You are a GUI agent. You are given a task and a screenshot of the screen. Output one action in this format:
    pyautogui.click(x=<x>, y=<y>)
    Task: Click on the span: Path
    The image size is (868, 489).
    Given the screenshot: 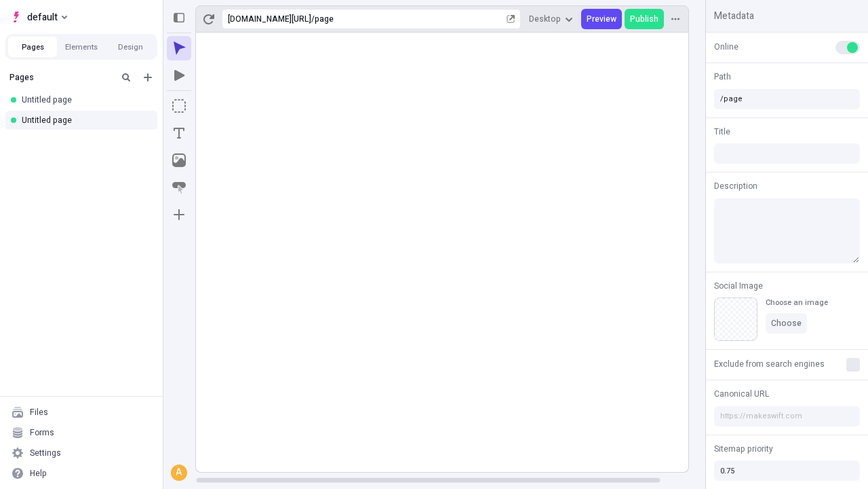 What is the action you would take?
    pyautogui.click(x=722, y=77)
    